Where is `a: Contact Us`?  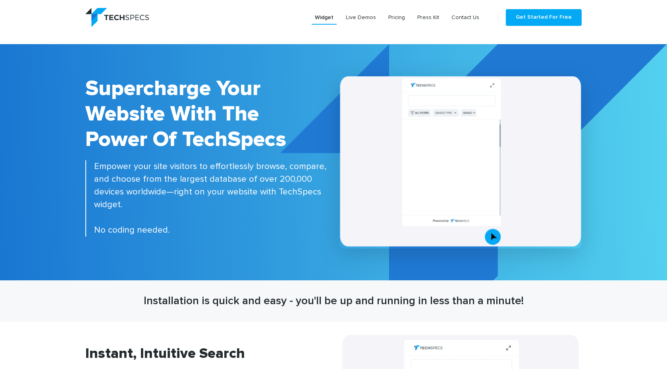 a: Contact Us is located at coordinates (465, 17).